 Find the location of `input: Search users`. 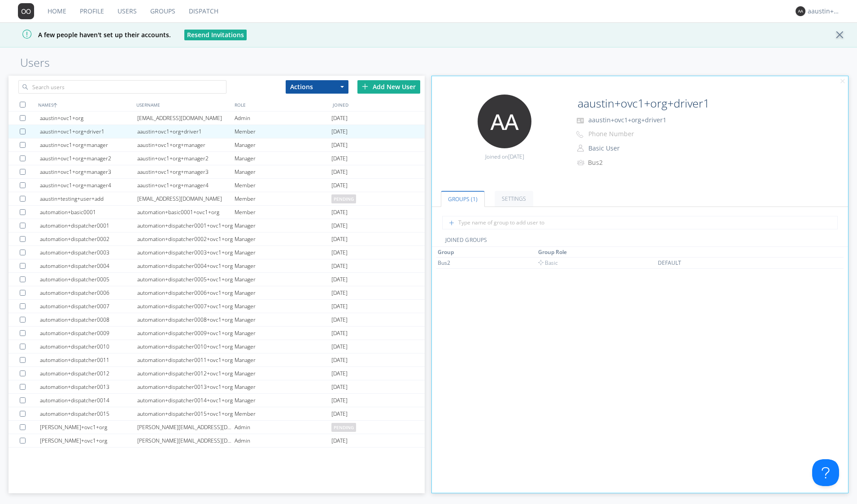

input: Search users is located at coordinates (123, 87).